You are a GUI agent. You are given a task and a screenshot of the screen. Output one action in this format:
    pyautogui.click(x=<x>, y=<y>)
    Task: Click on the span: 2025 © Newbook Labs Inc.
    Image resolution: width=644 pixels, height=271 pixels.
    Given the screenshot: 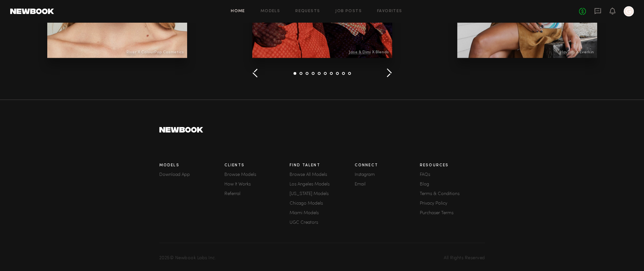 What is the action you would take?
    pyautogui.click(x=187, y=258)
    